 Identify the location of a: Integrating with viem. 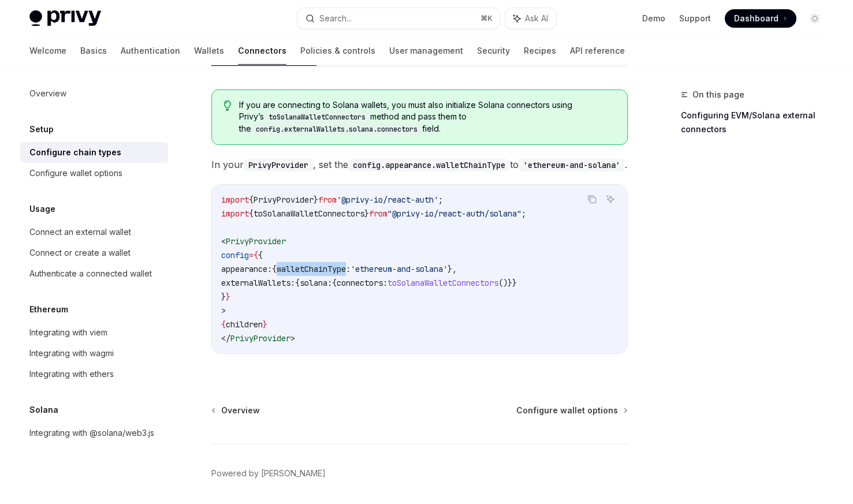
(94, 333).